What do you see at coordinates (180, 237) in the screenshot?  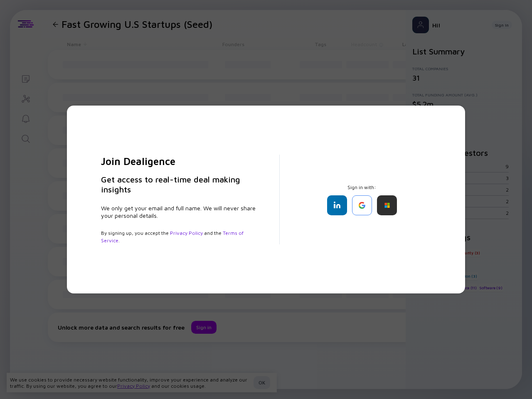 I see `div: By signing up, you accept the and the .` at bounding box center [180, 237].